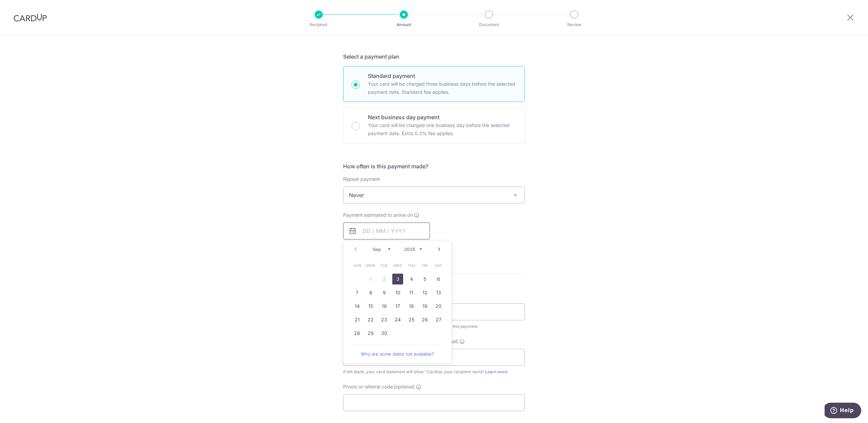 This screenshot has width=868, height=423. What do you see at coordinates (22, 8) in the screenshot?
I see `span: Help` at bounding box center [22, 8].